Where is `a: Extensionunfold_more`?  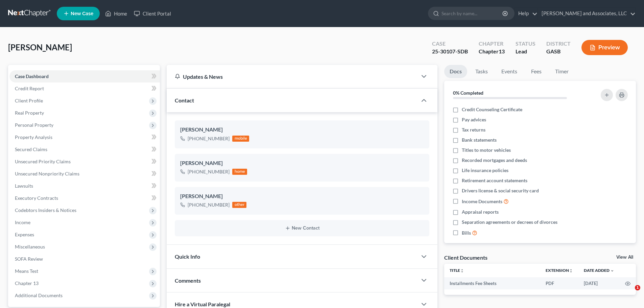 a: Extensionunfold_more is located at coordinates (559, 270).